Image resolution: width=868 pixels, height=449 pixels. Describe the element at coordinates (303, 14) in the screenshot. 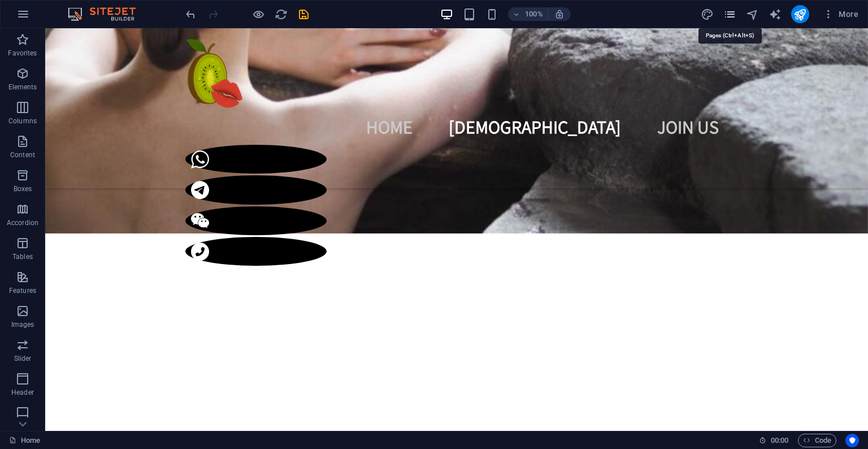

I see `button: save` at that location.